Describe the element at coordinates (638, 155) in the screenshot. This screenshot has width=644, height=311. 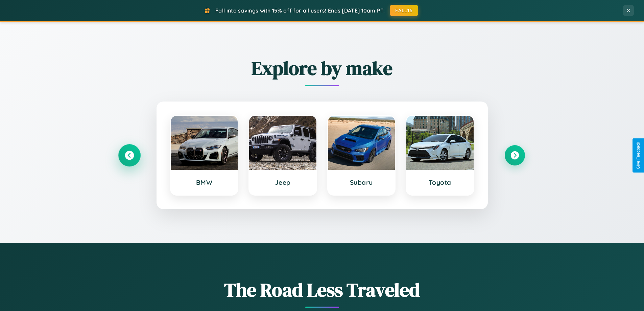
I see `div: Give Feedback` at that location.